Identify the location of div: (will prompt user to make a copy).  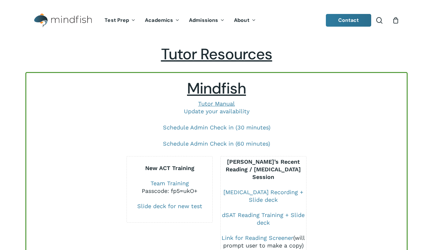
(263, 241).